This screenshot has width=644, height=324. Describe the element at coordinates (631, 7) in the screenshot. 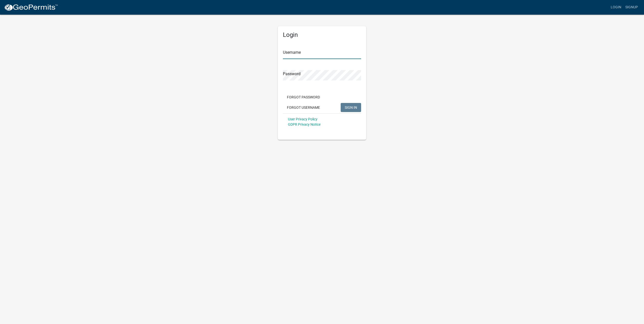

I see `a: Signup` at that location.